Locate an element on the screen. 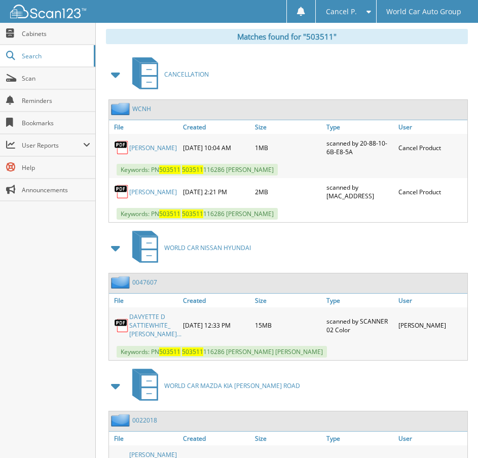 The image size is (478, 458). div: 2MB is located at coordinates (288, 192).